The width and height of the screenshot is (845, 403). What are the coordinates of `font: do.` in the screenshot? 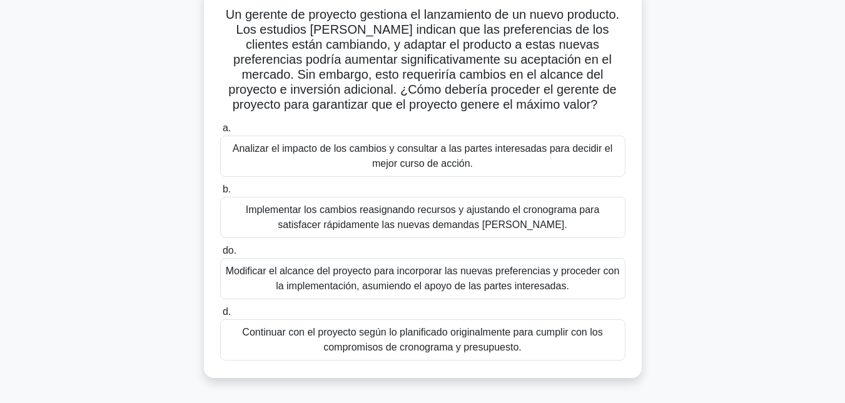 It's located at (229, 250).